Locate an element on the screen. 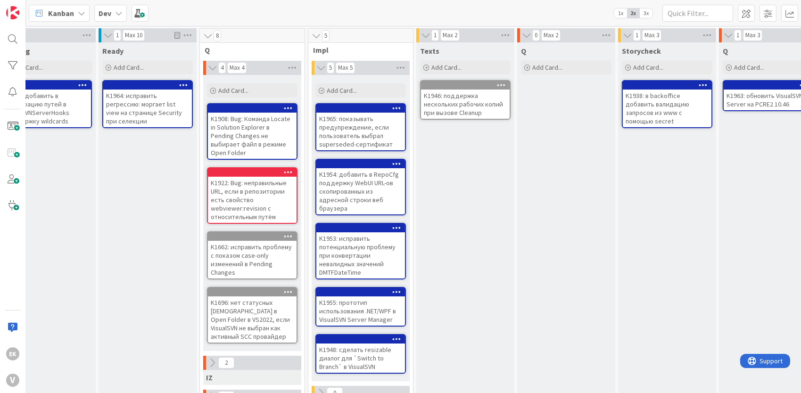 Image resolution: width=801 pixels, height=393 pixels. span: 2 is located at coordinates (226, 363).